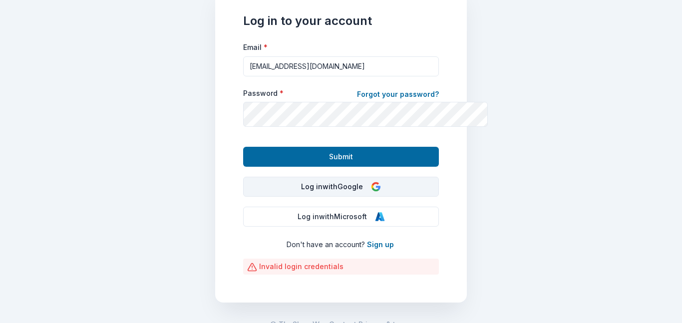  What do you see at coordinates (263, 93) in the screenshot?
I see `label: Password` at bounding box center [263, 93].